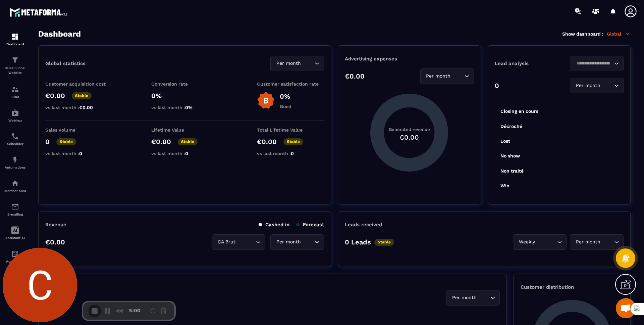 The width and height of the screenshot is (644, 325). I want to click on tspan: Décroché, so click(511, 126).